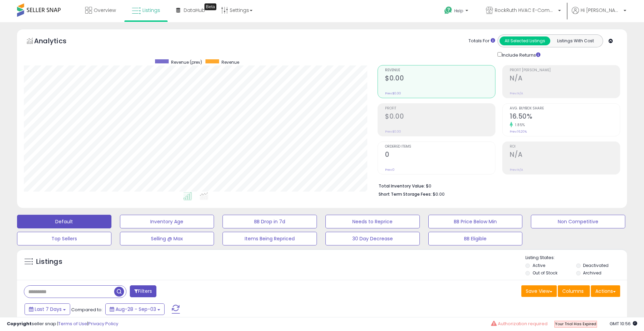  I want to click on div: seller snap | |, so click(63, 324).